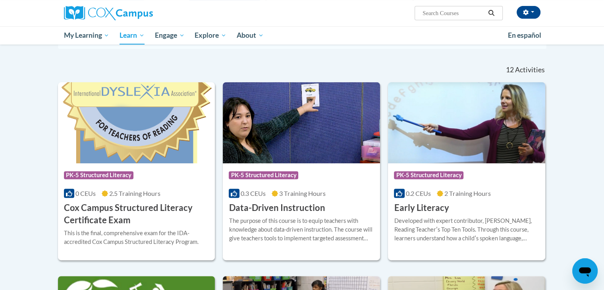 Image resolution: width=604 pixels, height=290 pixels. Describe the element at coordinates (132, 35) in the screenshot. I see `span: Learn` at that location.